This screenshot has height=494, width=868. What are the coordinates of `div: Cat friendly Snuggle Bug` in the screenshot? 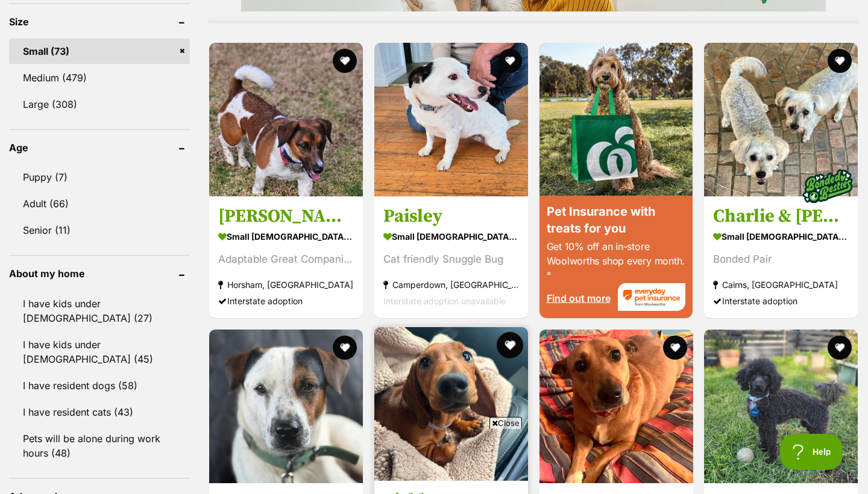 It's located at (451, 259).